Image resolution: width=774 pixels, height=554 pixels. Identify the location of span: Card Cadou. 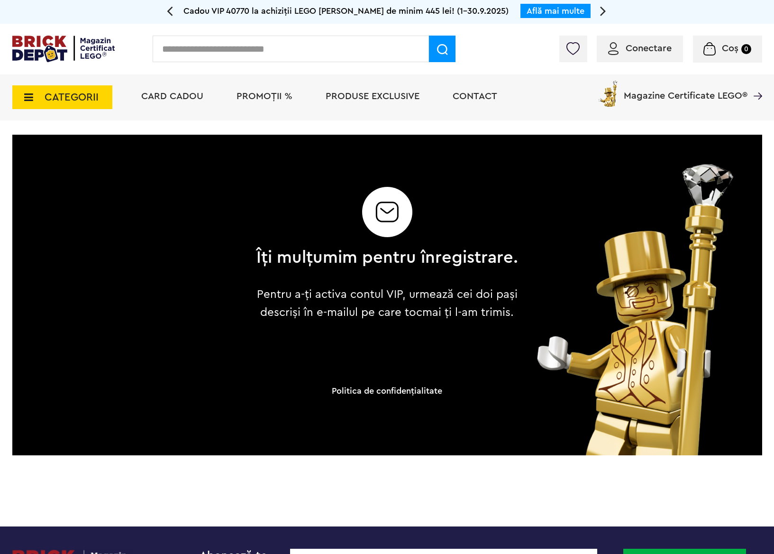
(172, 96).